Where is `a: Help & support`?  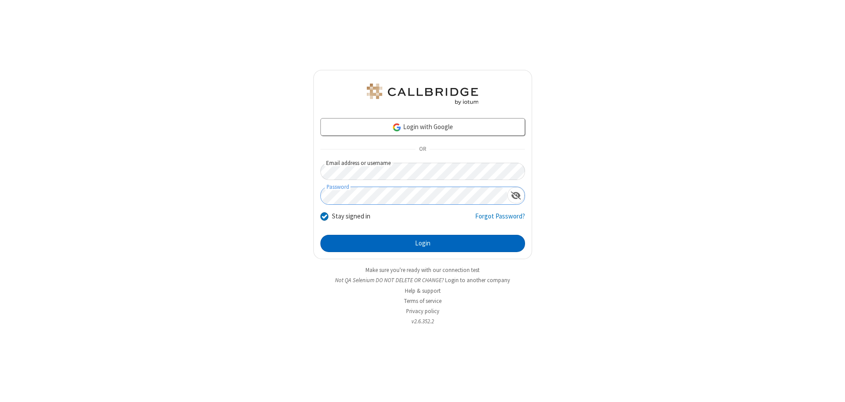 a: Help & support is located at coordinates (422, 290).